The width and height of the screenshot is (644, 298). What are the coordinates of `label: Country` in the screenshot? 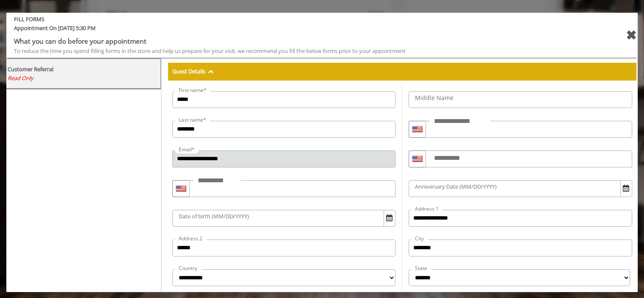 It's located at (188, 268).